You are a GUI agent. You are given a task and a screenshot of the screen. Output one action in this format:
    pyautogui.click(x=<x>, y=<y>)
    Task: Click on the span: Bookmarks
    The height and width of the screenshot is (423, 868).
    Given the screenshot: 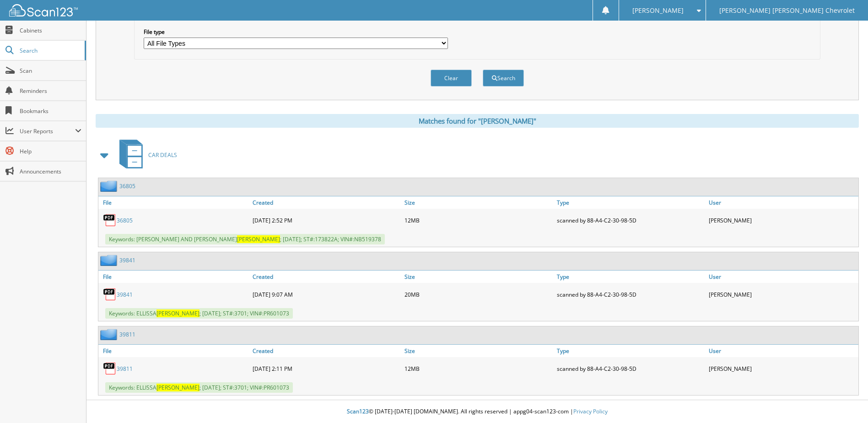 What is the action you would take?
    pyautogui.click(x=50, y=110)
    